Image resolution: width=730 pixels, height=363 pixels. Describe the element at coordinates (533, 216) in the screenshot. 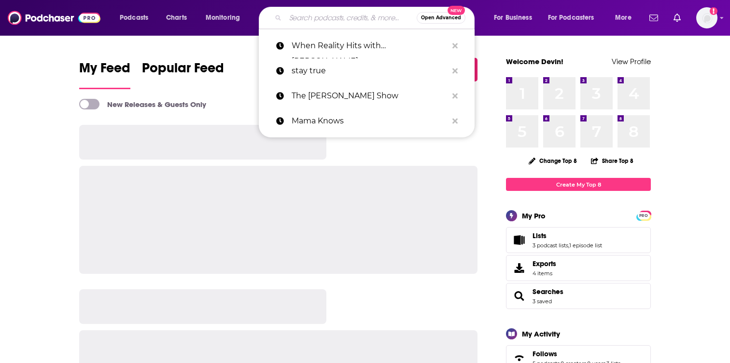

I see `div: My Pro` at that location.